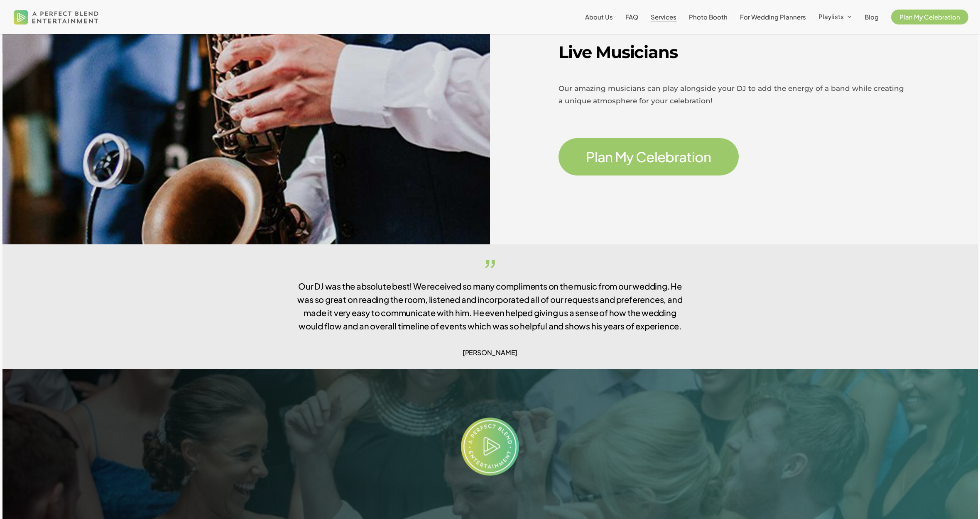  I want to click on span: For Wedding Planners, so click(773, 17).